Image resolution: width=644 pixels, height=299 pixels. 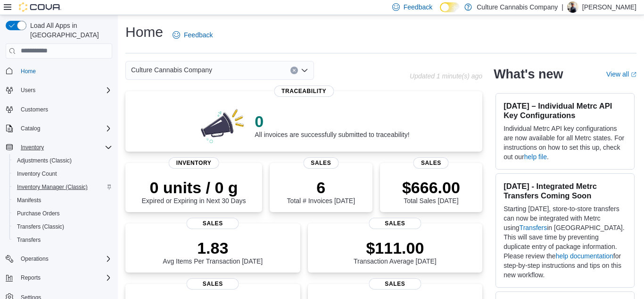 I want to click on p: Individual Metrc API key configurations are now available for all Metrc states. For instructions ..., so click(x=565, y=143).